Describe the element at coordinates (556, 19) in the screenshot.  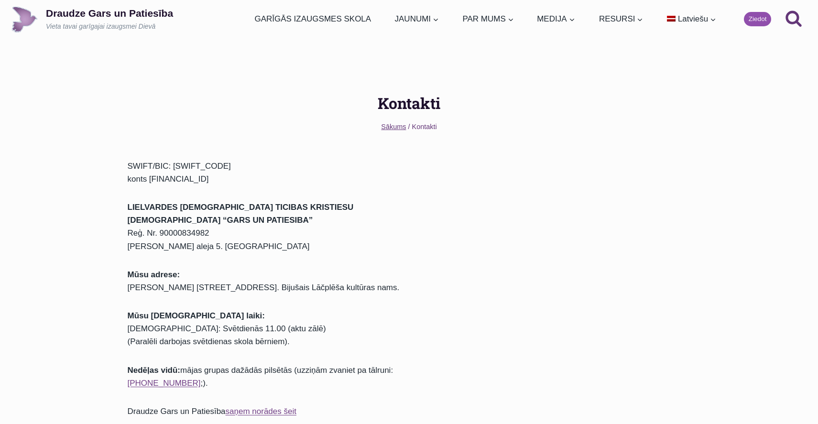
I see `span: MEDIJA` at that location.